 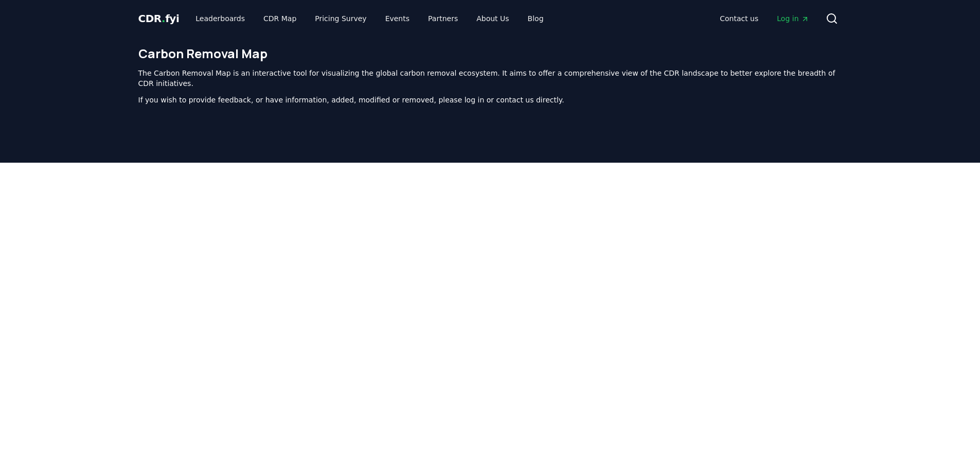 What do you see at coordinates (739, 18) in the screenshot?
I see `a: Contact us` at bounding box center [739, 18].